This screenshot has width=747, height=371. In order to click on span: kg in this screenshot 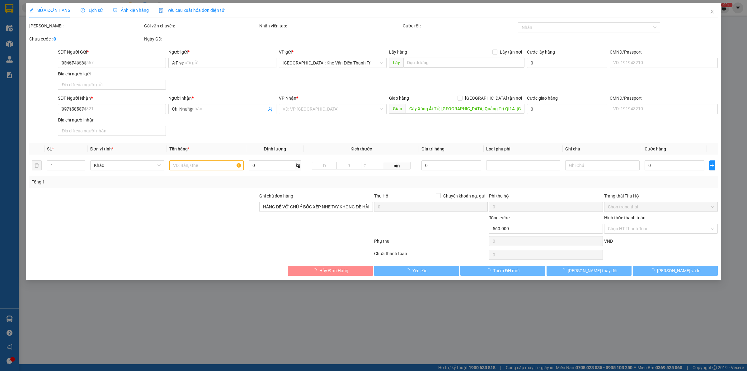, I will do `click(298, 165)`.